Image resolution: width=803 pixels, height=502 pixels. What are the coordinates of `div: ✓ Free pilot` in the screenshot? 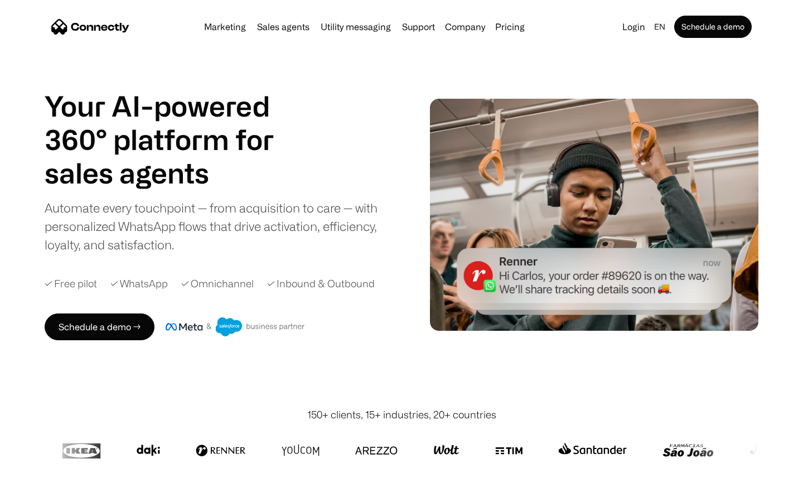 It's located at (71, 283).